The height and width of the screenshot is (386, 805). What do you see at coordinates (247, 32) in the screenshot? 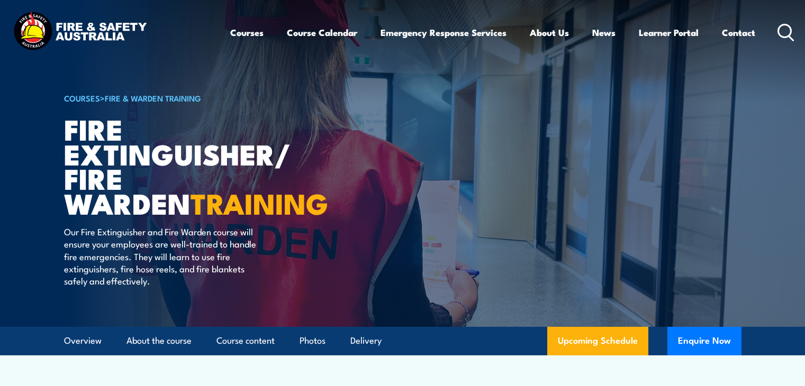
I see `a: Courses` at bounding box center [247, 32].